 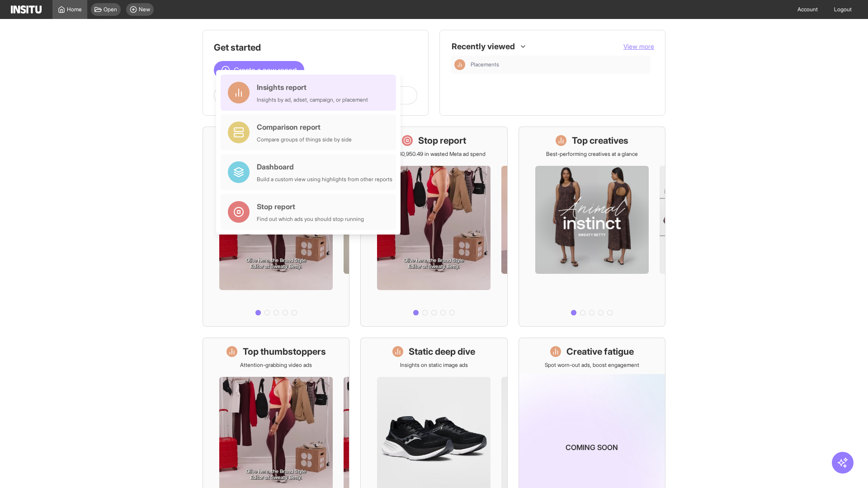 What do you see at coordinates (276, 226) in the screenshot?
I see `a: What's live nowSee all active ads instantly` at bounding box center [276, 226].